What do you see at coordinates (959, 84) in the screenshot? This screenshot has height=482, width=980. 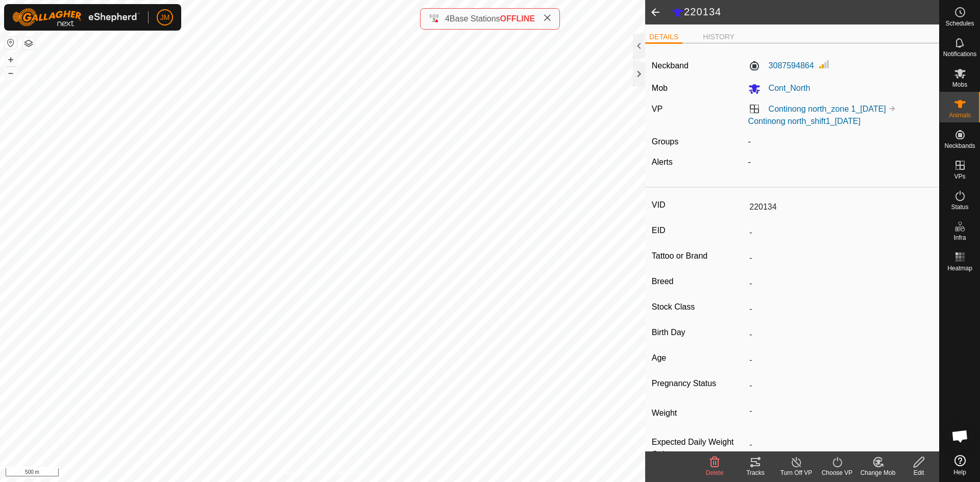 I see `span: Mobs` at bounding box center [959, 84].